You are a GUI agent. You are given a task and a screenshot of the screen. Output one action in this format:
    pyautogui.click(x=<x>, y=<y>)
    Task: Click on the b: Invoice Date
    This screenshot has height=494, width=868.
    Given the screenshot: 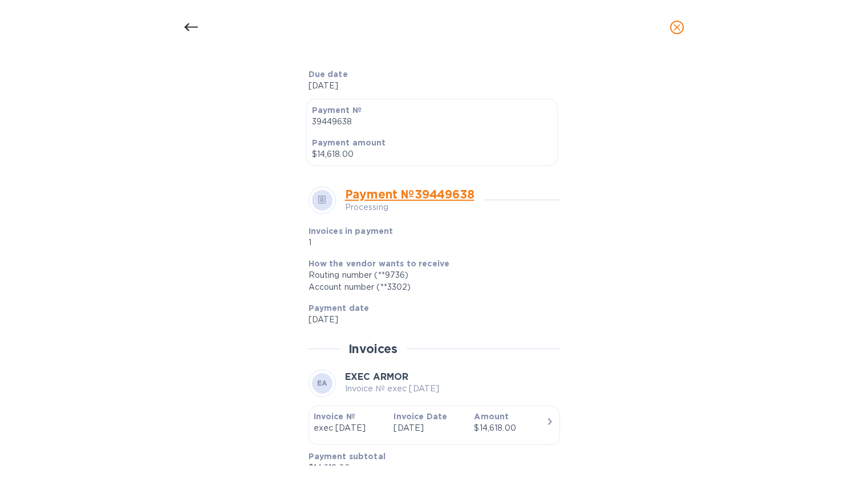 What is the action you would take?
    pyautogui.click(x=420, y=416)
    